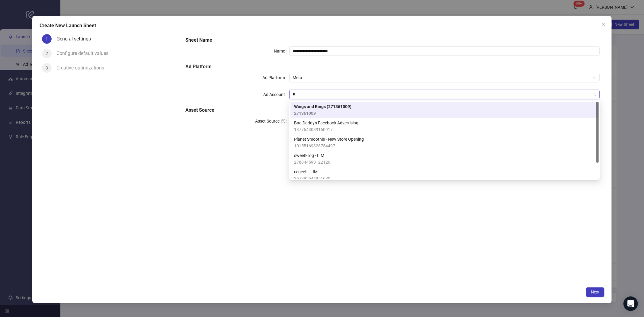  I want to click on span: 10155169328754497, so click(329, 146).